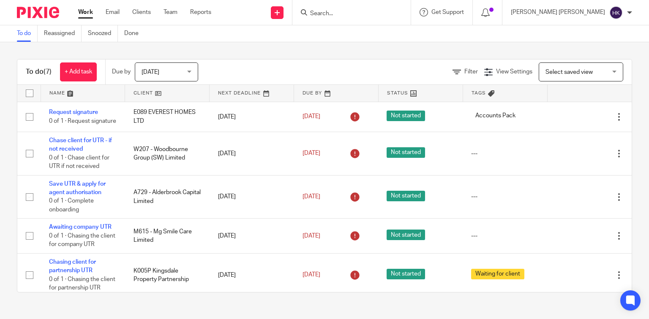 The height and width of the screenshot is (319, 649). Describe the element at coordinates (170, 12) in the screenshot. I see `a: Team` at that location.